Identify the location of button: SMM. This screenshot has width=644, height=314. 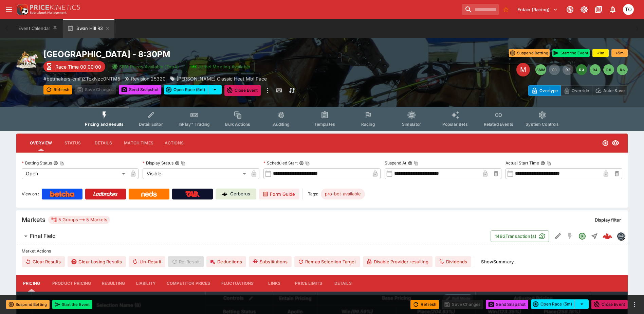
(541, 69).